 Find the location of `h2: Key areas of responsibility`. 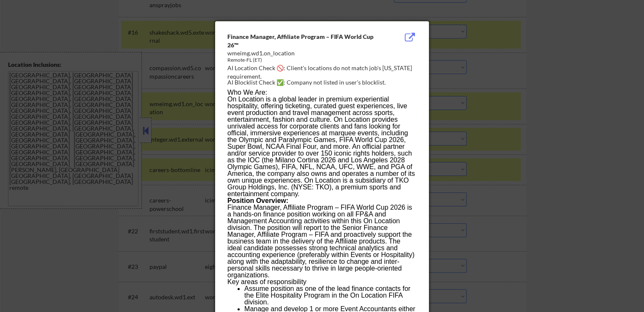

h2: Key areas of responsibility is located at coordinates (322, 282).